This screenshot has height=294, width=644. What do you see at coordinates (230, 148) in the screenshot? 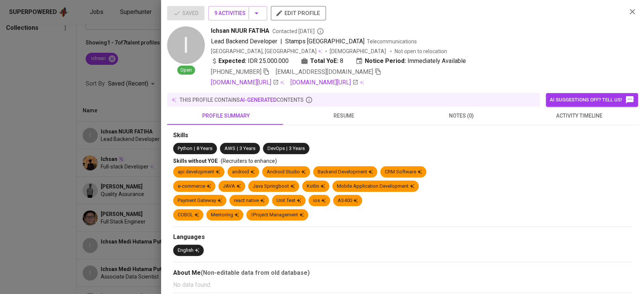
I see `span: AWS` at bounding box center [230, 148].